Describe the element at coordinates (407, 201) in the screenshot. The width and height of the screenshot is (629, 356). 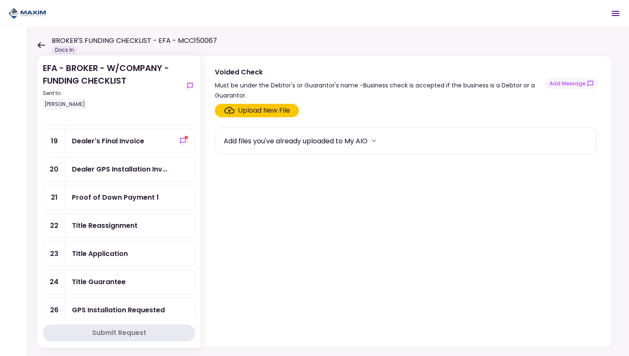
I see `div: Voided CheckMust be under the Debtor's or Guarantor's name -Business check is accepted if the bus...` at that location.